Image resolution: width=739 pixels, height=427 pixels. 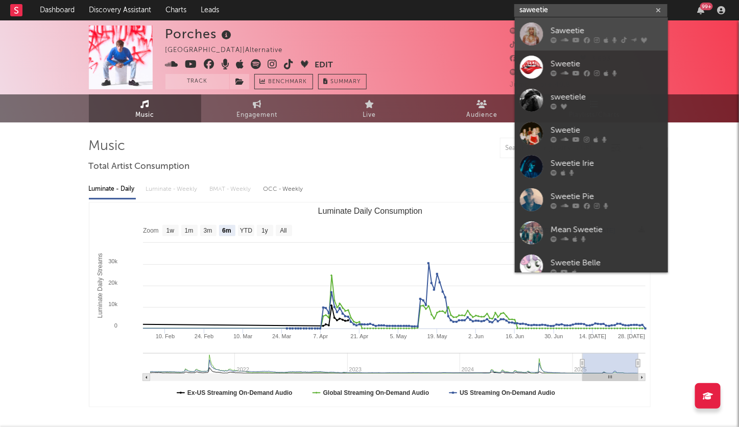 What do you see at coordinates (113, 261) in the screenshot?
I see `text: 30k` at bounding box center [113, 261].